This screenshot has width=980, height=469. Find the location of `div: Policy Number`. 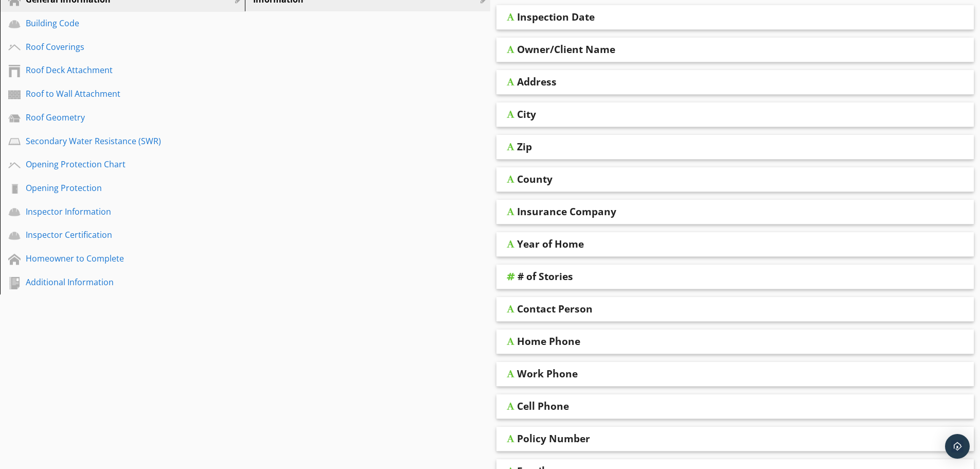

div: Policy Number is located at coordinates (554, 439).